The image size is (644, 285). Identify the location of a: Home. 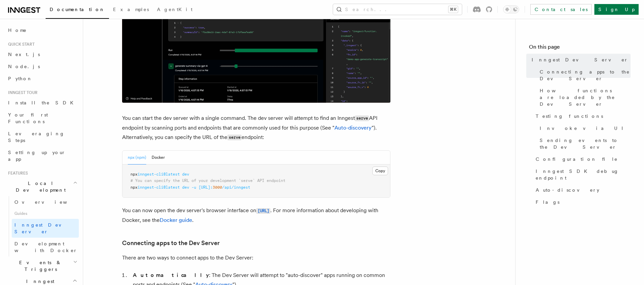
(42, 30).